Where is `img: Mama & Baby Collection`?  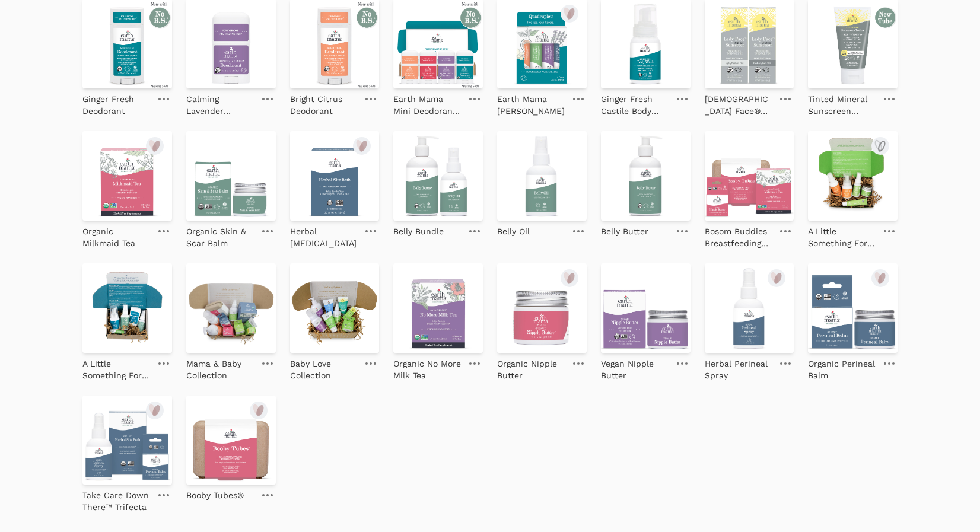
img: Mama & Baby Collection is located at coordinates (231, 308).